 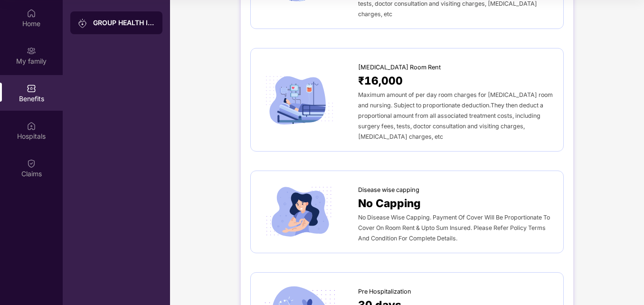 I want to click on span: No Disease Wise Capping. Payment Of Cover Will Be Proportionate To Cover On Room Rent & Upto Sum ..., so click(x=454, y=227).